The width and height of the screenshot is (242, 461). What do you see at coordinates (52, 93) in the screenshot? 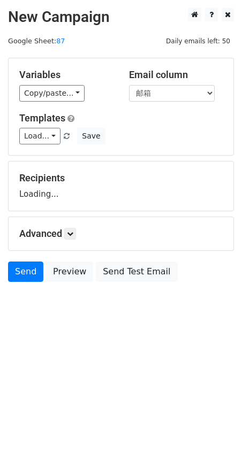
I see `a: Copy/paste...` at bounding box center [52, 93].